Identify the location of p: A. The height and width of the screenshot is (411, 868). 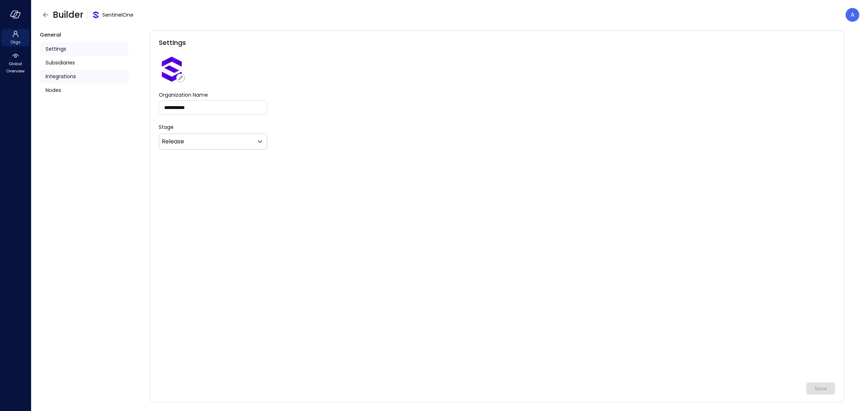
(853, 15).